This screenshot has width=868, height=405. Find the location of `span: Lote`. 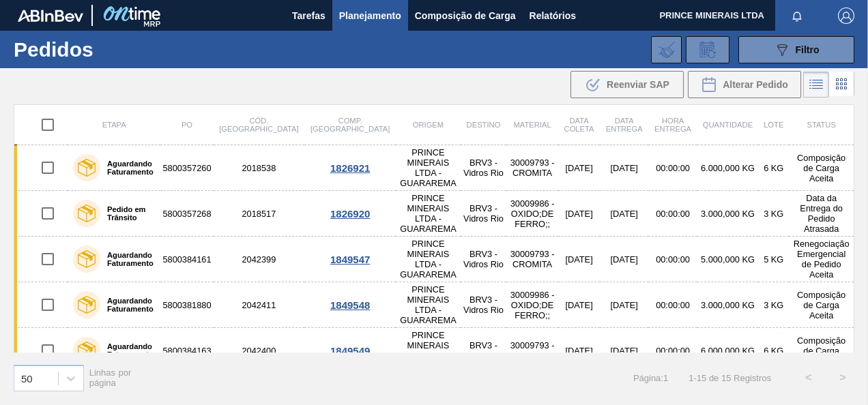

span: Lote is located at coordinates (773, 125).